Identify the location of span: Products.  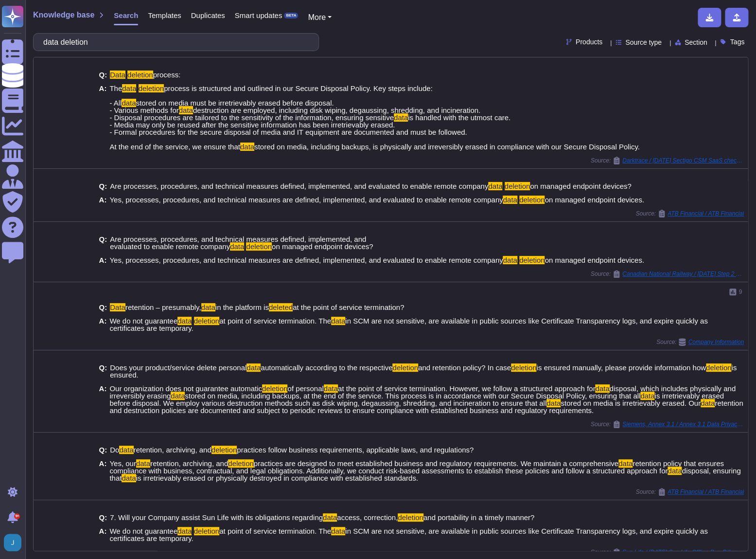
(589, 42).